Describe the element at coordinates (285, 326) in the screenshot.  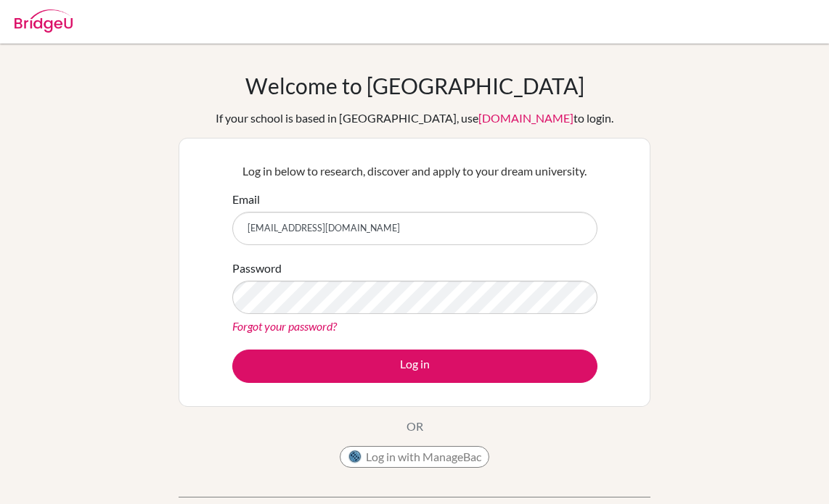
I see `a: Forgot your password?` at that location.